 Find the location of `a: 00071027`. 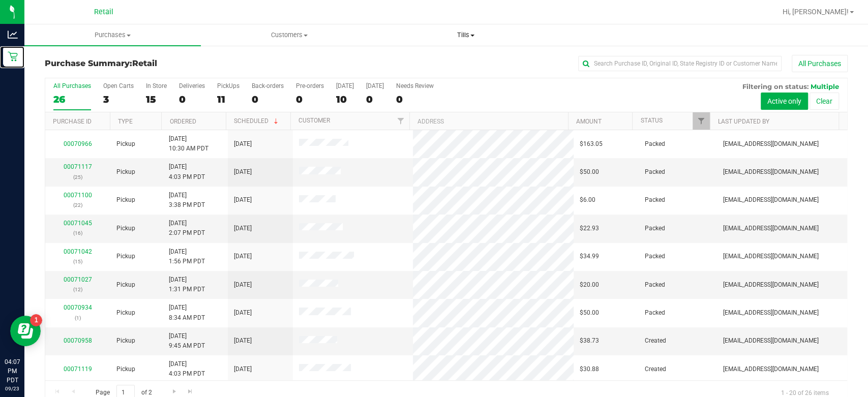

a: 00071027 is located at coordinates (78, 280).